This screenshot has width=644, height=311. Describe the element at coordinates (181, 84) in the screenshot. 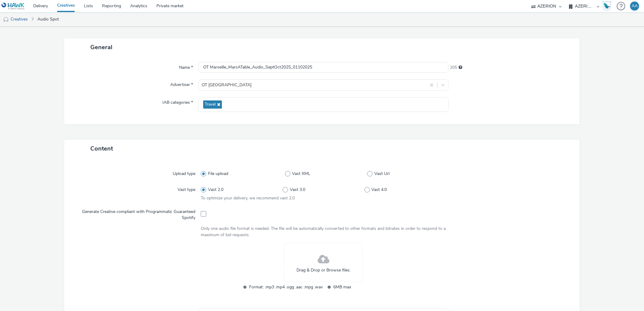

I see `label: Advertiser *` at that location.